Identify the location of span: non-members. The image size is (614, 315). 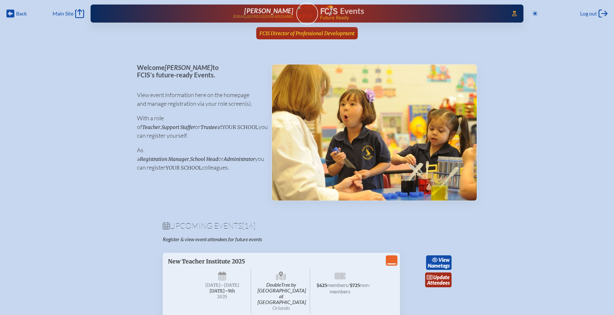
(350, 288).